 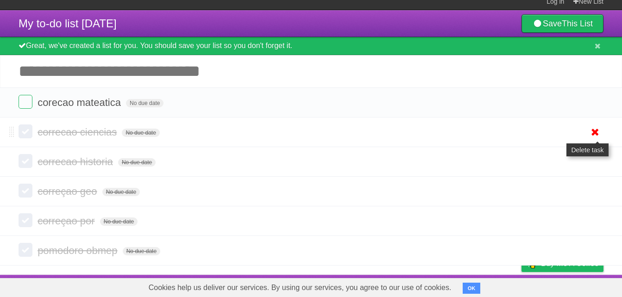 I want to click on a: About, so click(x=408, y=286).